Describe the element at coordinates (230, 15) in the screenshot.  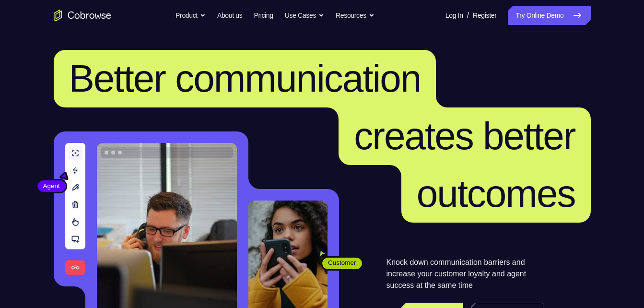
I see `a: About us` at that location.